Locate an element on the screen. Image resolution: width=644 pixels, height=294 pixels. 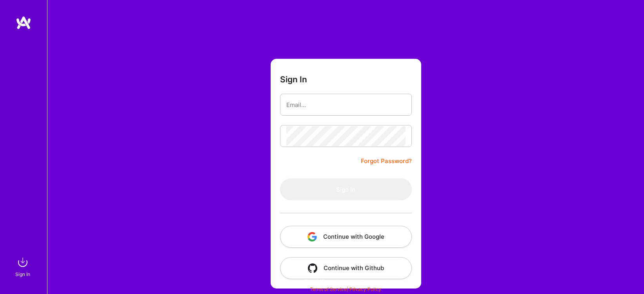
a: Terms of Service is located at coordinates (328, 289).